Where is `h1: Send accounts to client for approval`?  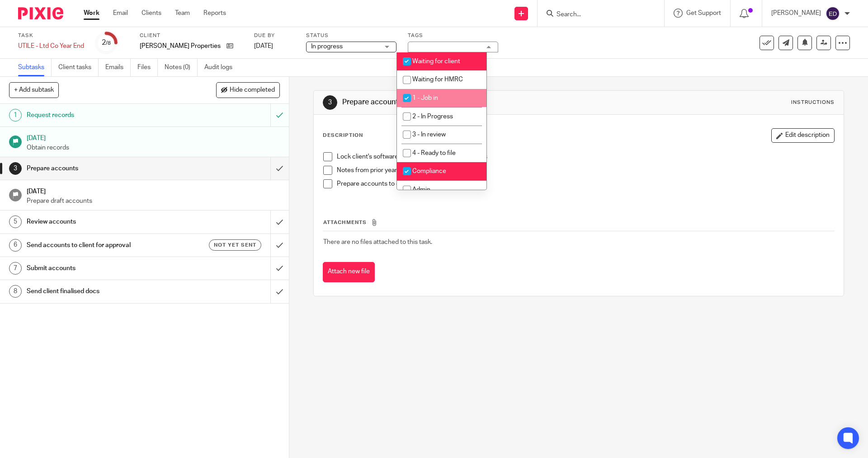
h1: Send accounts to client for approval is located at coordinates (104, 245).